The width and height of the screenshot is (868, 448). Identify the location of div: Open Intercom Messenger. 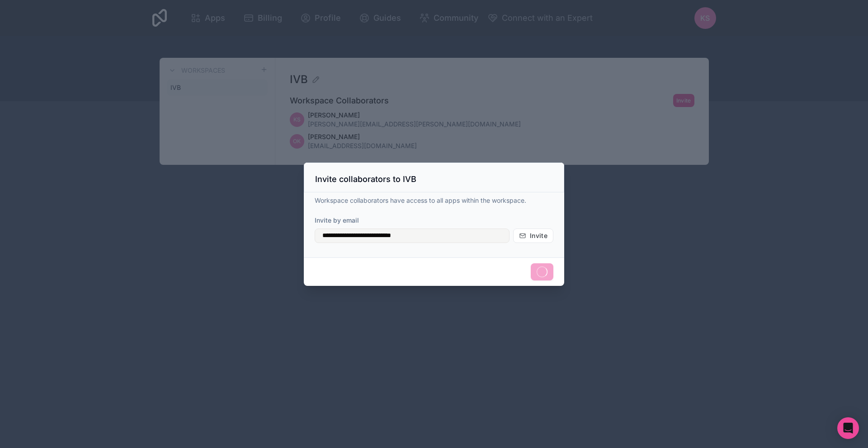
(848, 428).